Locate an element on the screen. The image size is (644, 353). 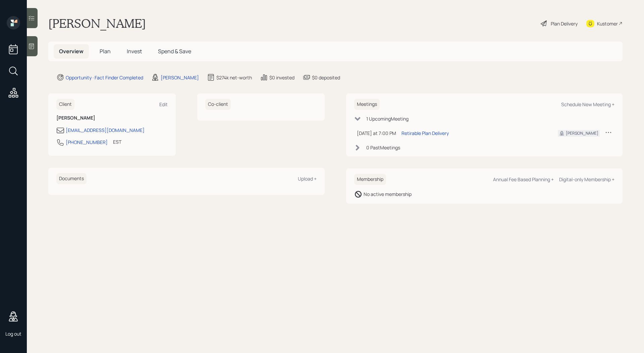
div: Kustomer is located at coordinates (607, 23).